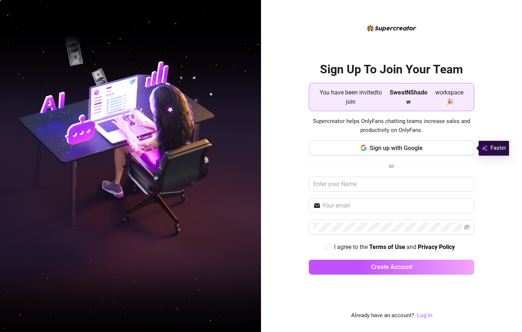  Describe the element at coordinates (392, 267) in the screenshot. I see `button: Create Account` at that location.